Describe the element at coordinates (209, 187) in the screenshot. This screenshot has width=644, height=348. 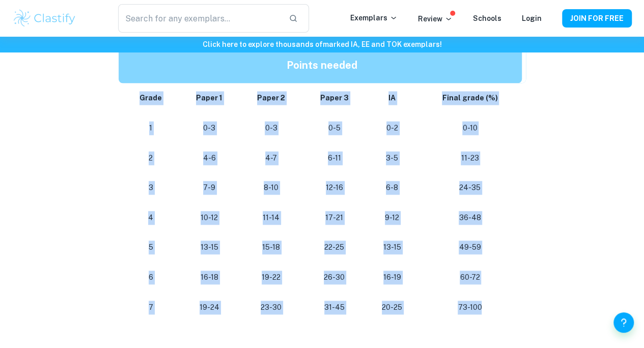
I see `p: 7-9` at that location.